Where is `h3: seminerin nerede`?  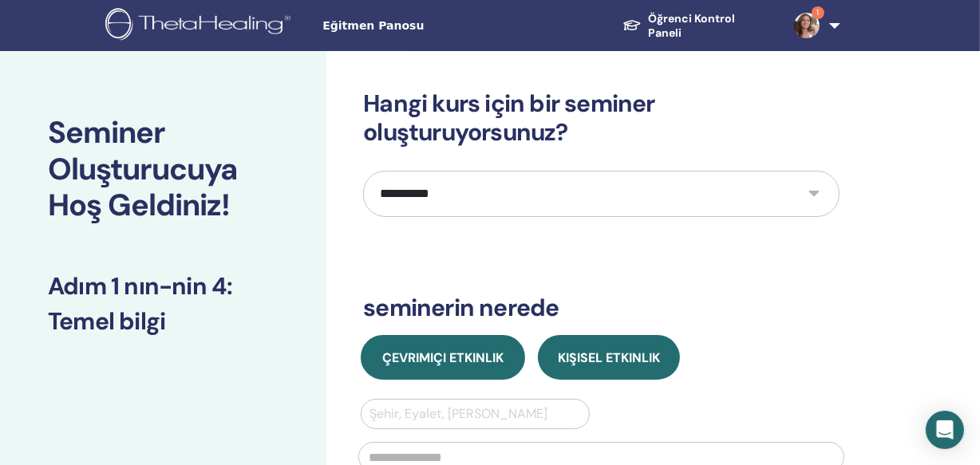
h3: seminerin nerede is located at coordinates (601, 308).